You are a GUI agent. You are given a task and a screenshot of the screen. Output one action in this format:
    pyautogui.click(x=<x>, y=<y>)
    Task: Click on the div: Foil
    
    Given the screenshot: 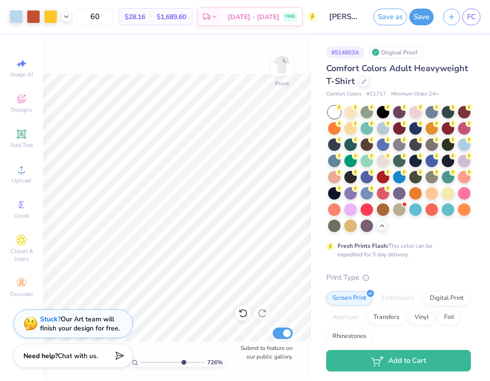 What is the action you would take?
    pyautogui.click(x=449, y=318)
    